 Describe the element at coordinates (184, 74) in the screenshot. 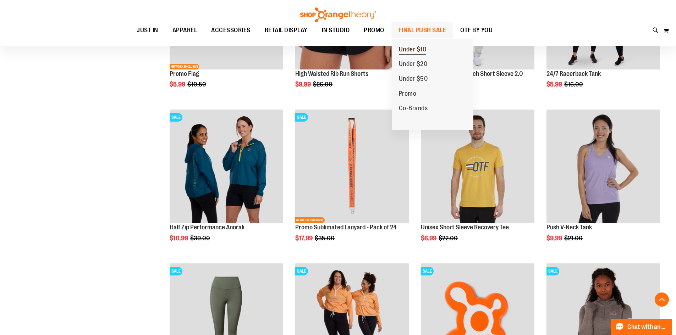

I see `a: Promo Flag` at that location.